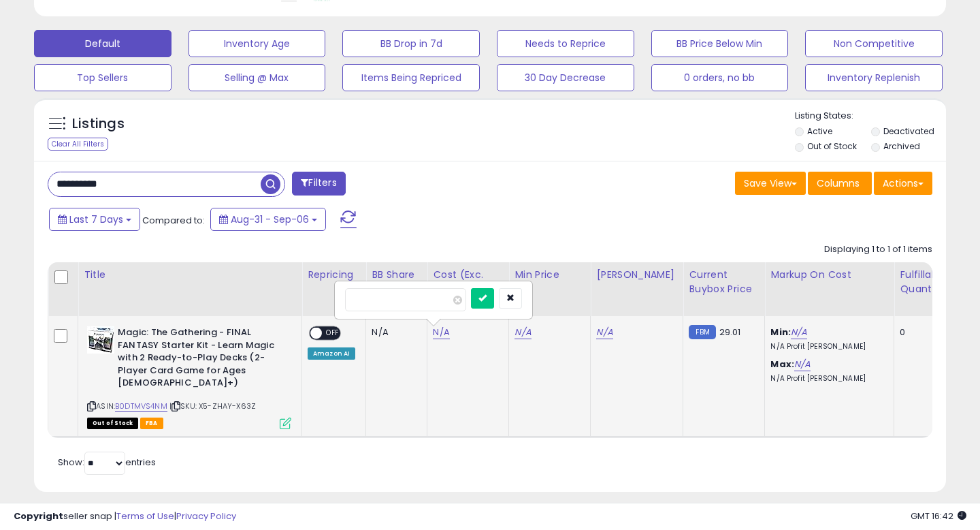  I want to click on label: Deactivated, so click(909, 131).